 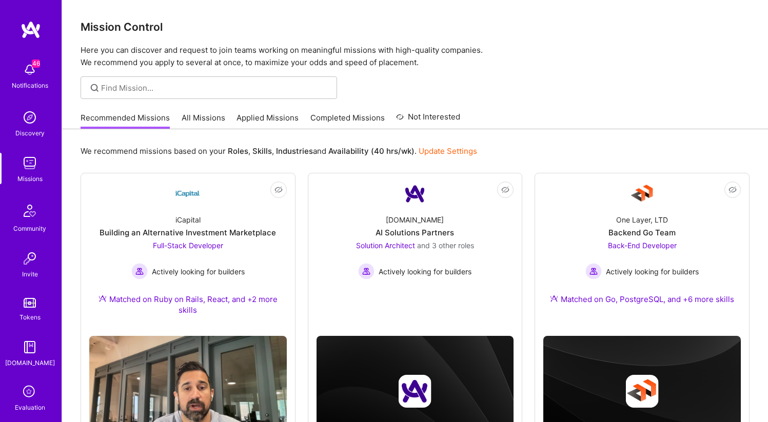 What do you see at coordinates (642, 232) in the screenshot?
I see `div: Backend Go Team` at bounding box center [642, 232].